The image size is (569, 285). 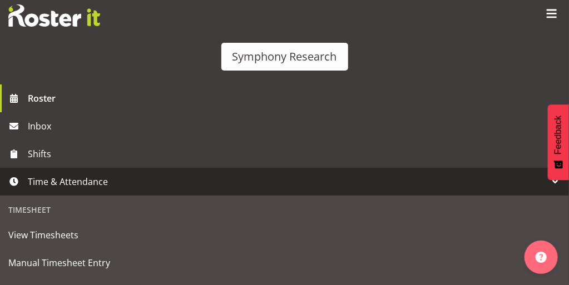 I want to click on a: Manual Timesheet Entry, so click(x=284, y=263).